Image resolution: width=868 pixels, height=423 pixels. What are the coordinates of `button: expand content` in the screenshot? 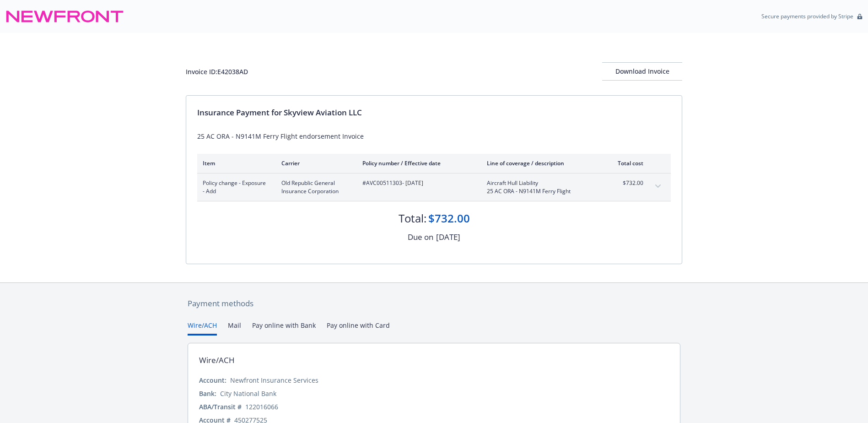 It's located at (658, 186).